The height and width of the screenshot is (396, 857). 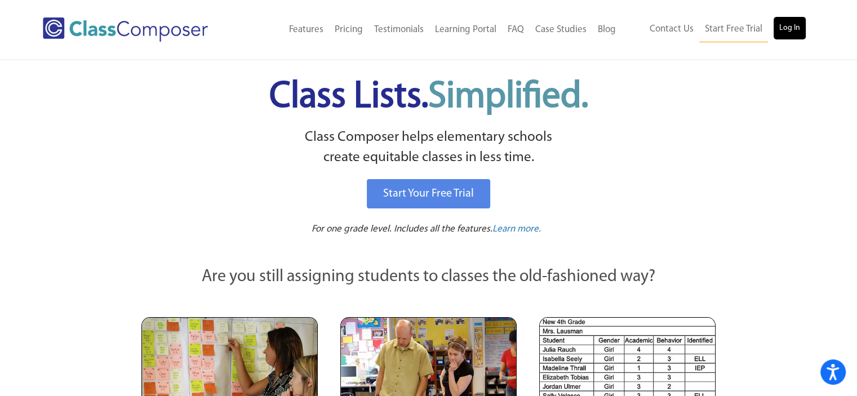 What do you see at coordinates (429, 277) in the screenshot?
I see `p: Are you still assigning students to classes the old-fashioned way?` at bounding box center [429, 277].